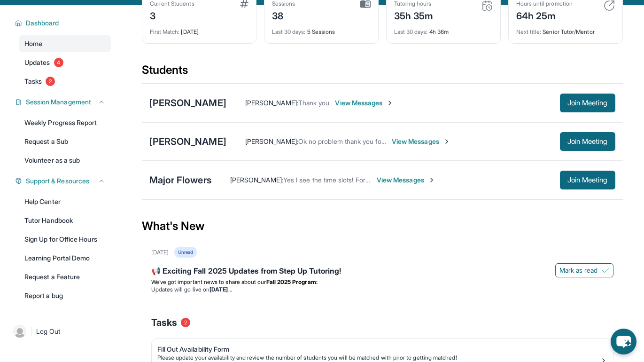 This screenshot has width=644, height=362. I want to click on button: Session Management, so click(63, 102).